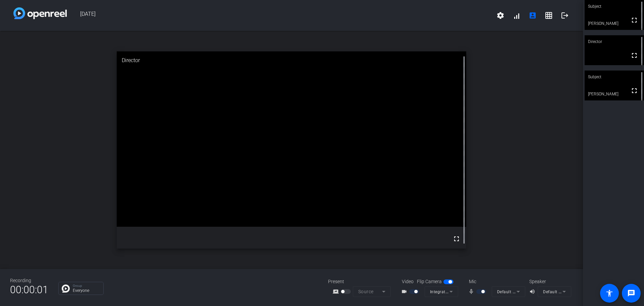 The image size is (644, 306). Describe the element at coordinates (362, 281) in the screenshot. I see `div: Present` at that location.